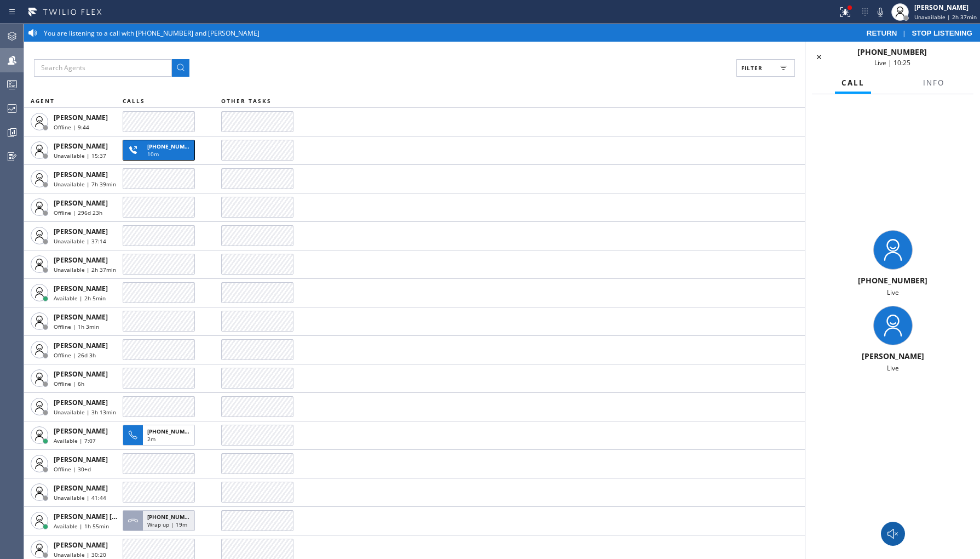 The width and height of the screenshot is (980, 559). I want to click on button: Call, so click(854, 83).